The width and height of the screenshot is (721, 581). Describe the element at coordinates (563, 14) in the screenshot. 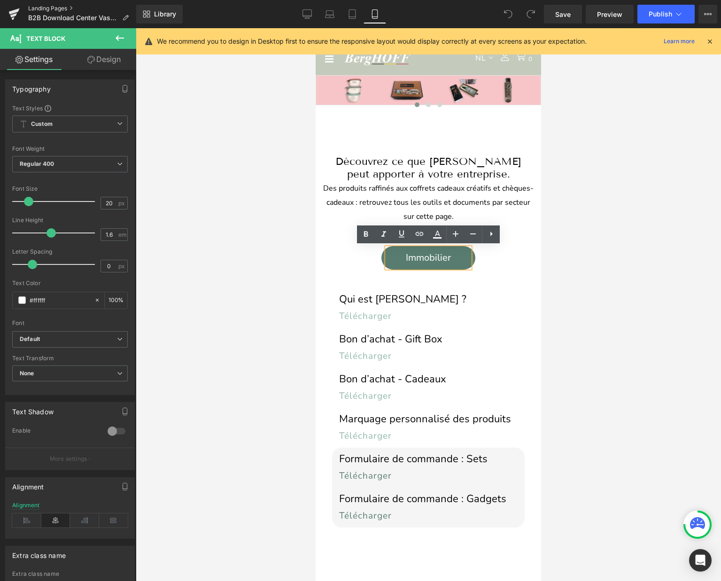

I see `span: Save` at that location.